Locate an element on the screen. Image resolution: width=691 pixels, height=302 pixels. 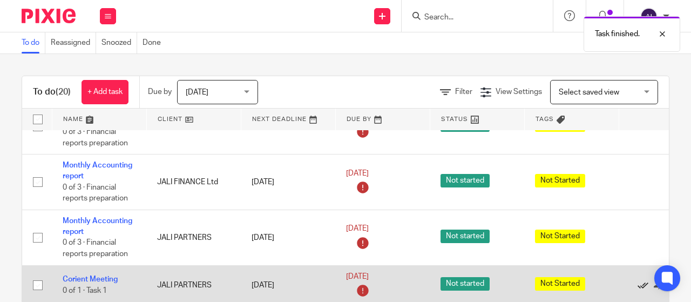
a: + Add task is located at coordinates (105, 92).